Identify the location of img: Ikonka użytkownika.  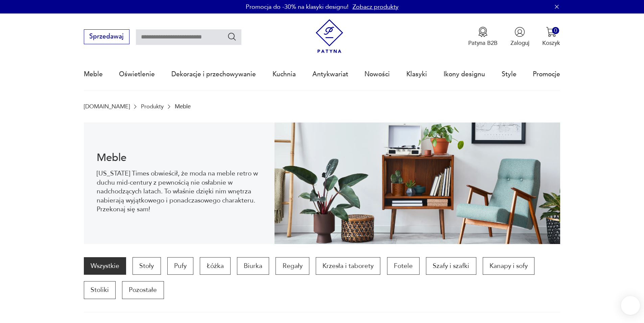
(519, 32).